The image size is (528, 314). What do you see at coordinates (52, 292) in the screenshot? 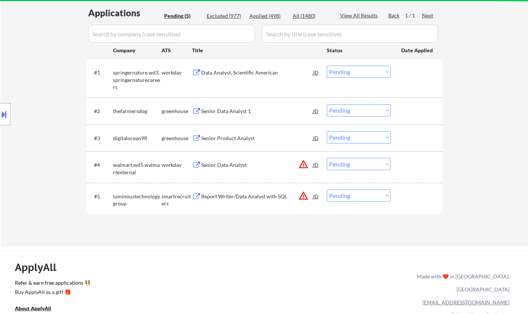
I see `div: Buy ApplyAll as a gift 🎁` at bounding box center [52, 292].